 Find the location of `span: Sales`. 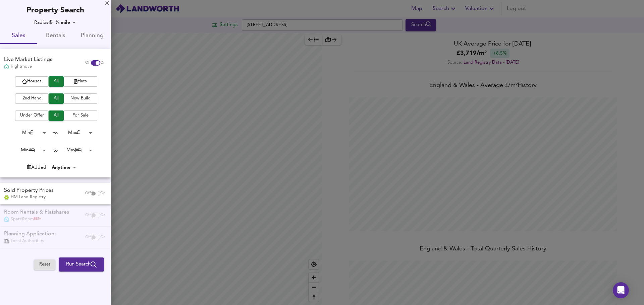

span: Sales is located at coordinates (19, 36).